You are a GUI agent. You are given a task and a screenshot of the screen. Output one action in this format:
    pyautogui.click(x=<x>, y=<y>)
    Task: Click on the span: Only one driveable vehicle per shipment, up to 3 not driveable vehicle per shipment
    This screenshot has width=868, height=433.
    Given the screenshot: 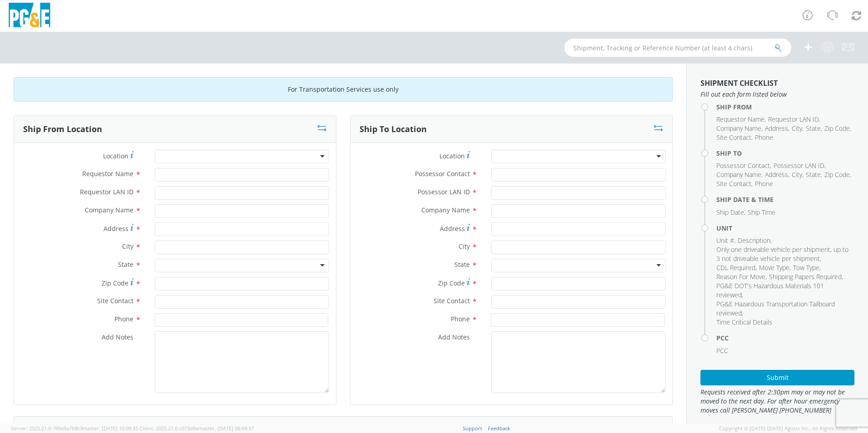 What is the action you would take?
    pyautogui.click(x=782, y=254)
    